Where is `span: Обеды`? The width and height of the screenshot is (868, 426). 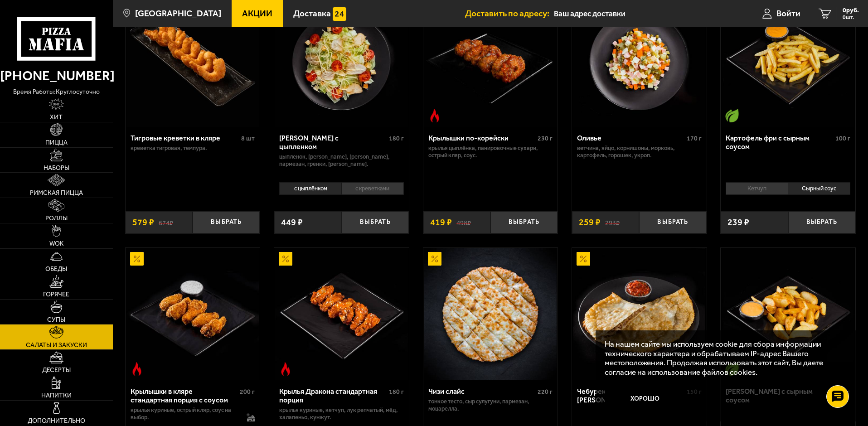 span: Обеды is located at coordinates (56, 269).